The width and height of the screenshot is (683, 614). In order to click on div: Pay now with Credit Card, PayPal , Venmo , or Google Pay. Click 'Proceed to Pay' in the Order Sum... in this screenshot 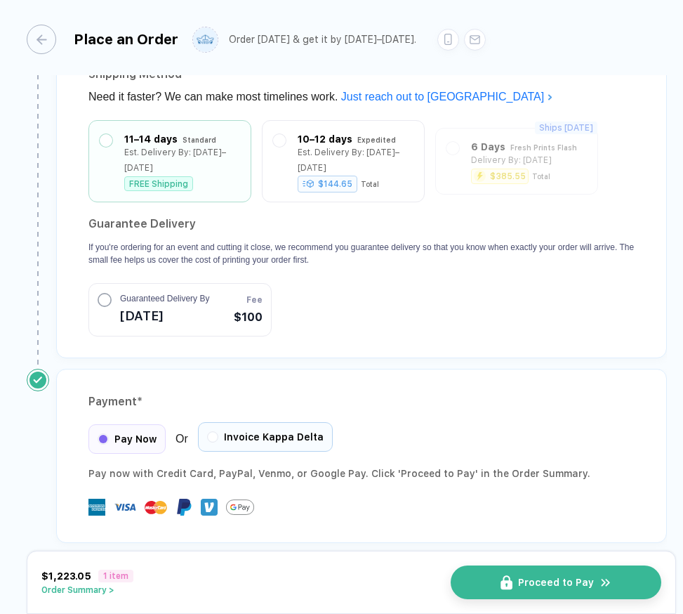, I will do `click(362, 473)`.